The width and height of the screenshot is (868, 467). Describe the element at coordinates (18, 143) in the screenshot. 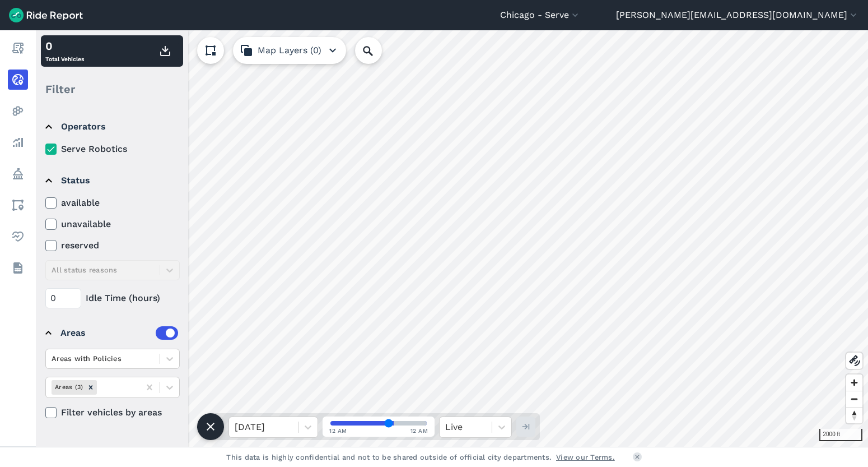

I see `a: Analyze` at that location.